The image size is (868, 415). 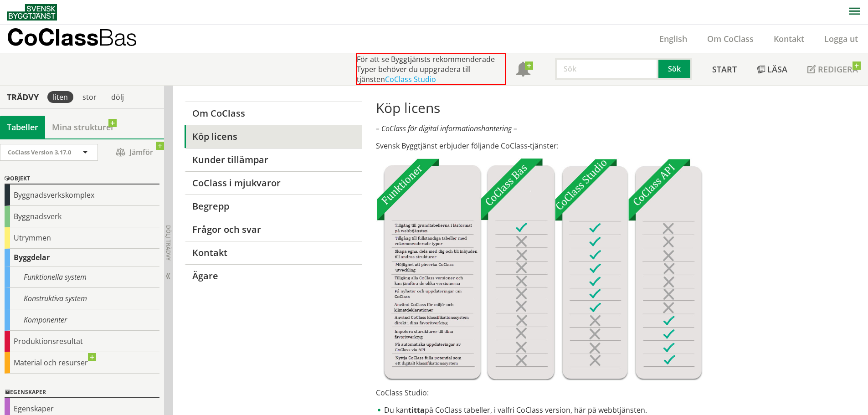 I want to click on div: Trädvy, so click(x=23, y=97).